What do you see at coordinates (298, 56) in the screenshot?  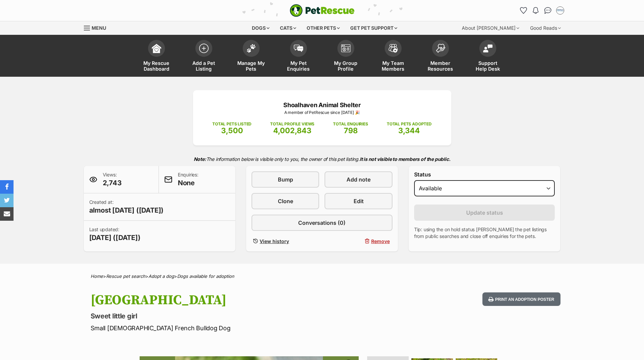 I see `a: My Pet Enquiries` at bounding box center [298, 56].